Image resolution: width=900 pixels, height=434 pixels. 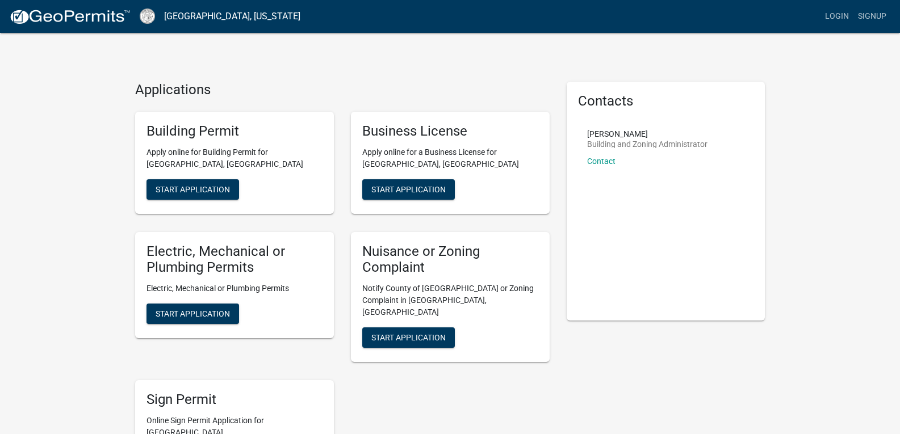 What do you see at coordinates (235, 260) in the screenshot?
I see `h5: Electric, Mechanical or Plumbing Permits` at bounding box center [235, 260].